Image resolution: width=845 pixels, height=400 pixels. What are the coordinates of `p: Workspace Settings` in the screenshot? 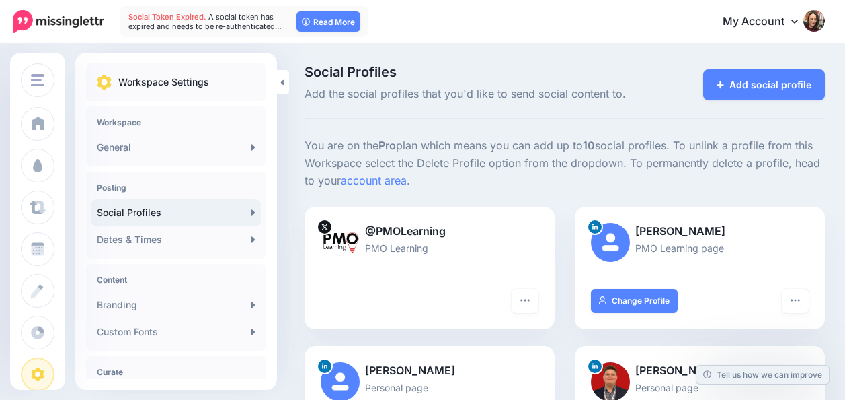 It's located at (163, 82).